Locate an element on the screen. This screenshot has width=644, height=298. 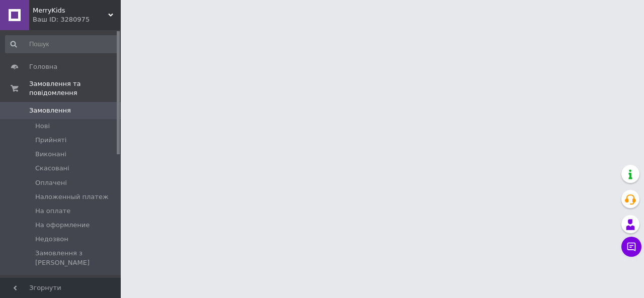
span: Нові is located at coordinates (42, 126).